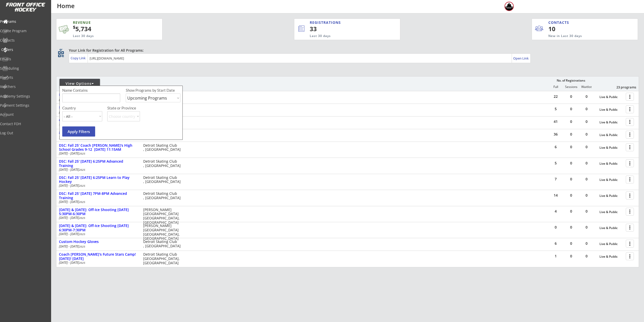 This screenshot has height=322, width=644. I want to click on button: qr_code, so click(61, 54).